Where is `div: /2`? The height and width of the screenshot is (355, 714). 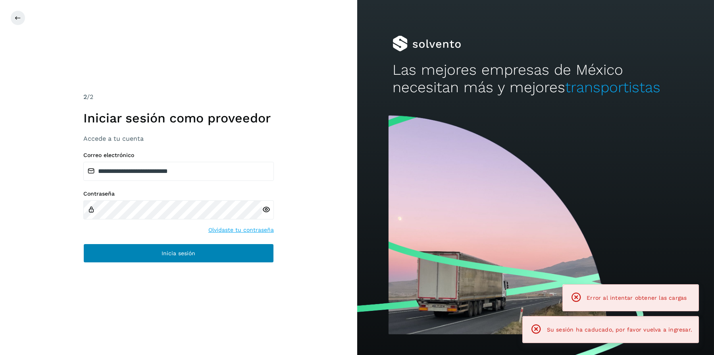 div: /2 is located at coordinates (179, 97).